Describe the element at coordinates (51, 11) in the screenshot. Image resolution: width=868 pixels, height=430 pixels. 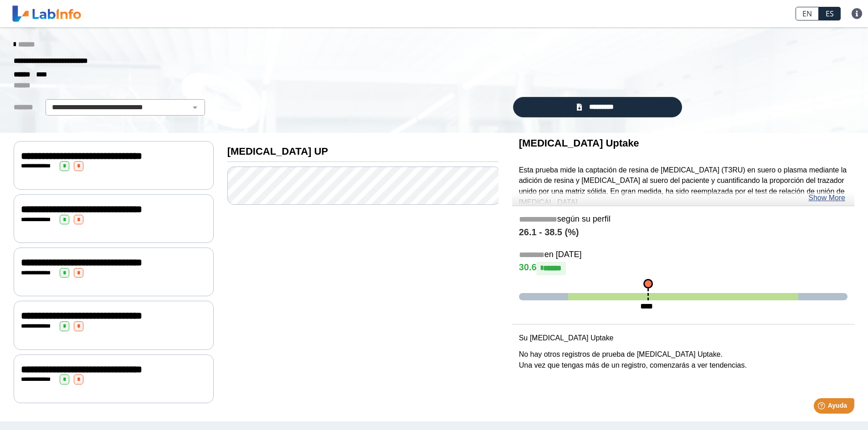
I see `span: Ayuda` at that location.